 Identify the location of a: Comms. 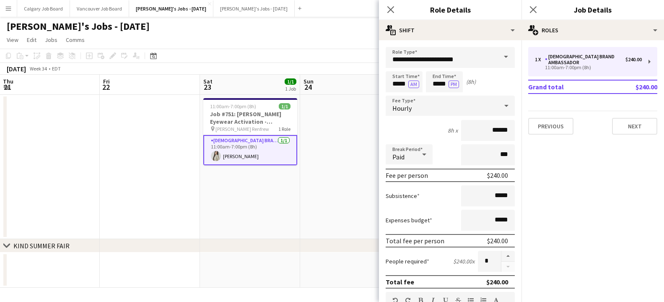
(75, 40).